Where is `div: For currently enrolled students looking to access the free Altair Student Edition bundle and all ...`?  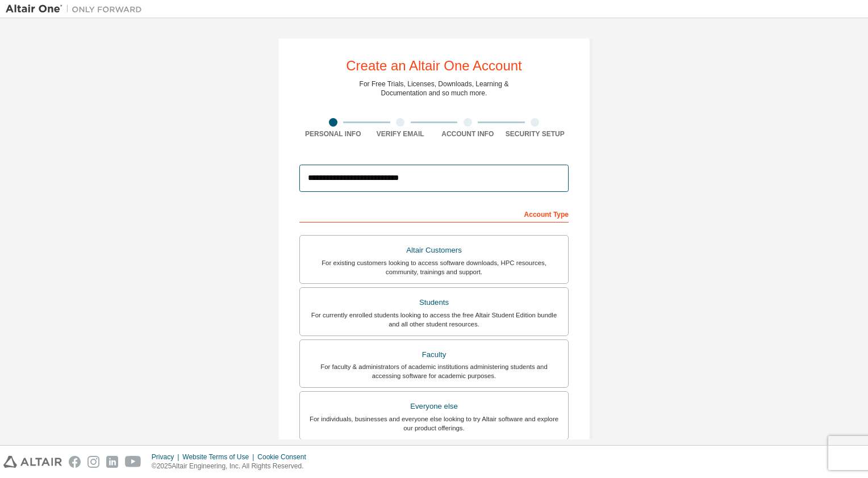
div: For currently enrolled students looking to access the free Altair Student Edition bundle and all ... is located at coordinates (434, 320).